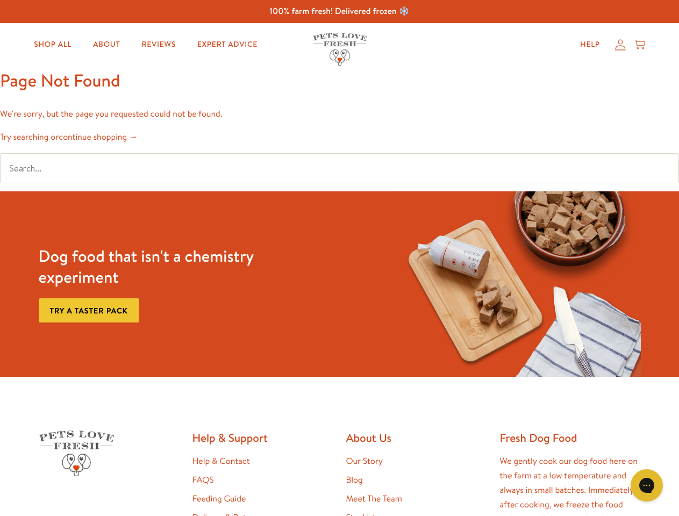 The height and width of the screenshot is (516, 679). I want to click on a: Try a taster pack, so click(89, 310).